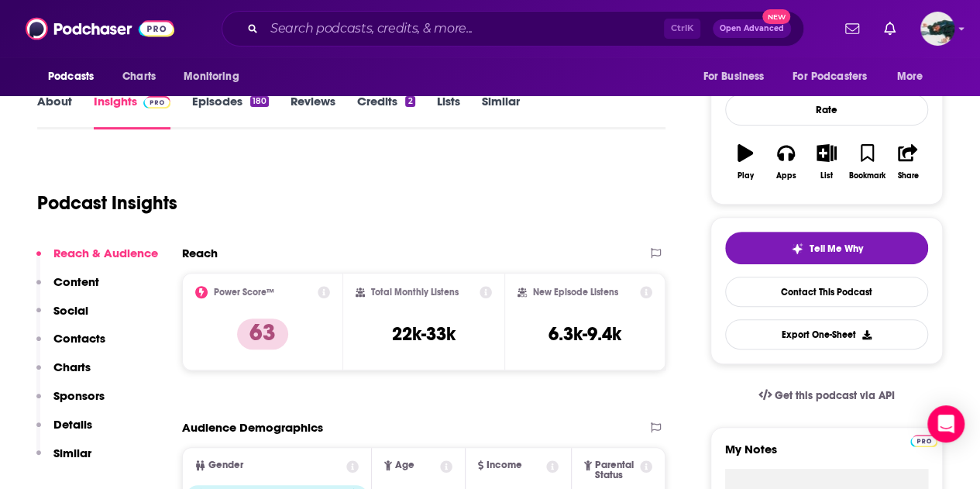 Image resolution: width=980 pixels, height=489 pixels. What do you see at coordinates (132, 111) in the screenshot?
I see `a: InsightsPodchaser Pro` at bounding box center [132, 111].